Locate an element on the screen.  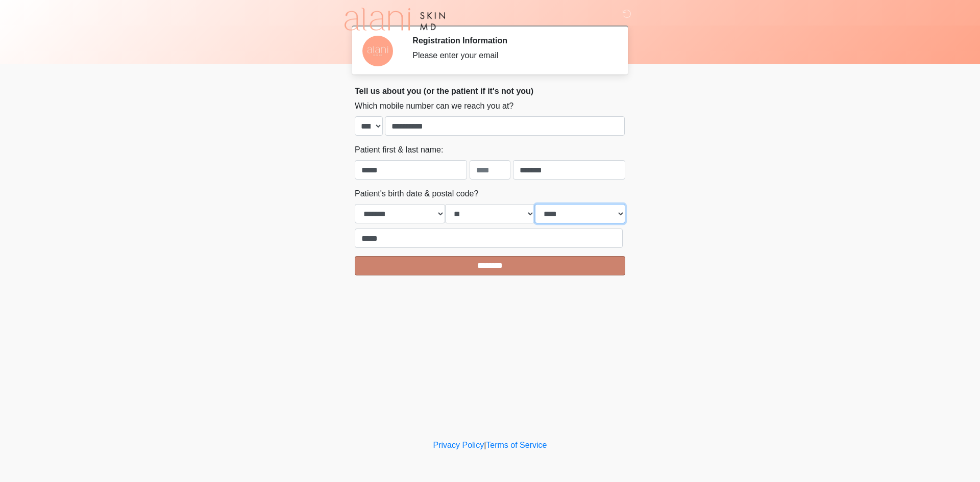
img: Agent Avatar is located at coordinates (378, 51).